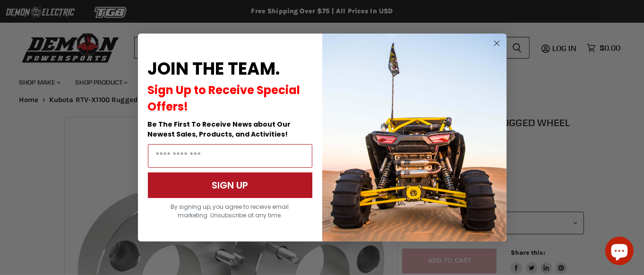  Describe the element at coordinates (619, 252) in the screenshot. I see `inbox-online-store-chat: Shopify online store chat` at that location.